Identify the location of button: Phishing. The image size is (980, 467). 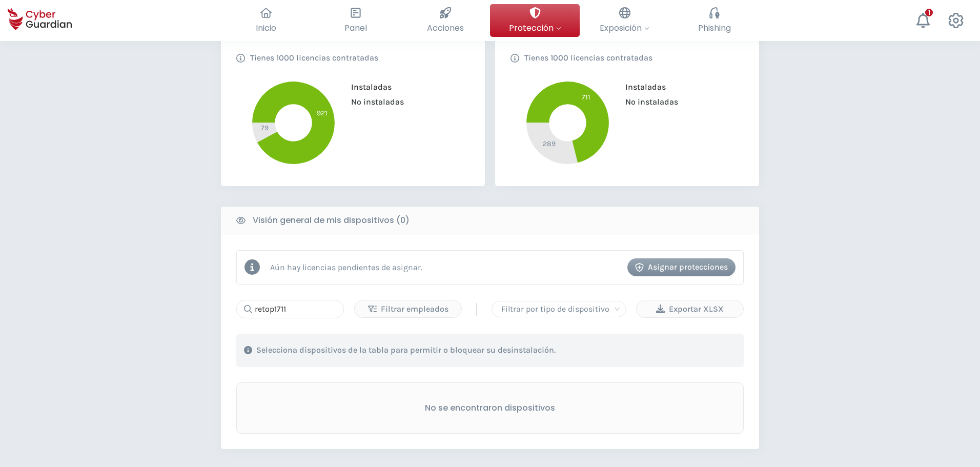
(714, 21).